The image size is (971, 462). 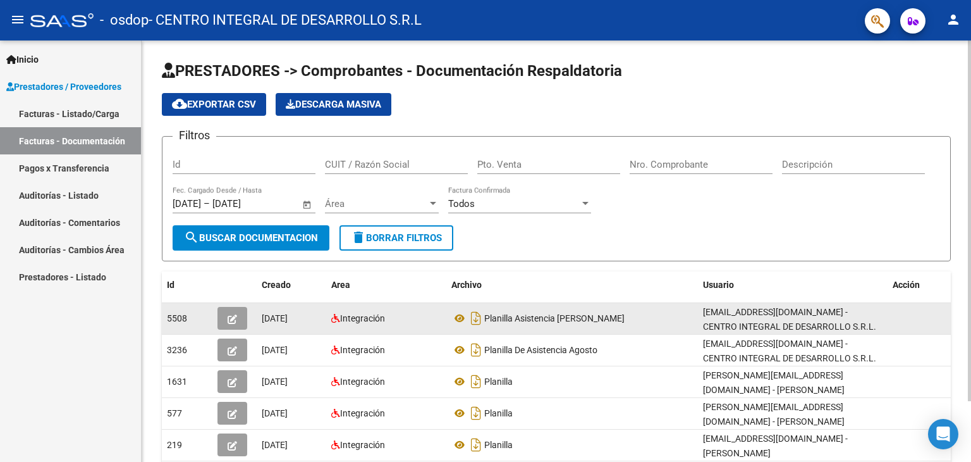 What do you see at coordinates (953, 20) in the screenshot?
I see `mat-icon: person` at bounding box center [953, 20].